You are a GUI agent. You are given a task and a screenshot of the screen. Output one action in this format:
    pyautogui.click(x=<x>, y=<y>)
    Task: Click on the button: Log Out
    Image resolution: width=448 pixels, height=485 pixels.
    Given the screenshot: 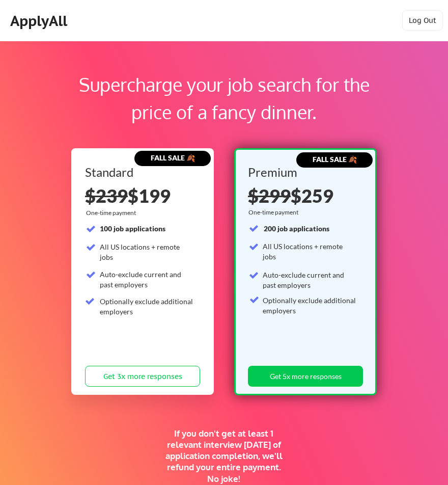 What is the action you would take?
    pyautogui.click(x=423, y=20)
    